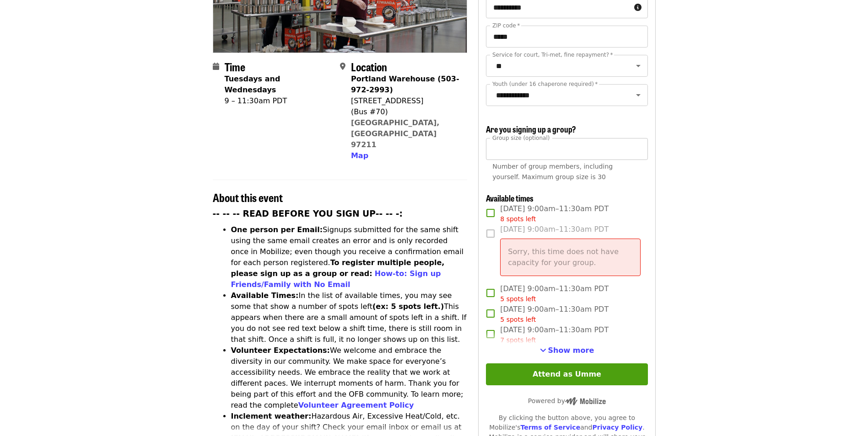  I want to click on button: Attend as Umme, so click(567, 374).